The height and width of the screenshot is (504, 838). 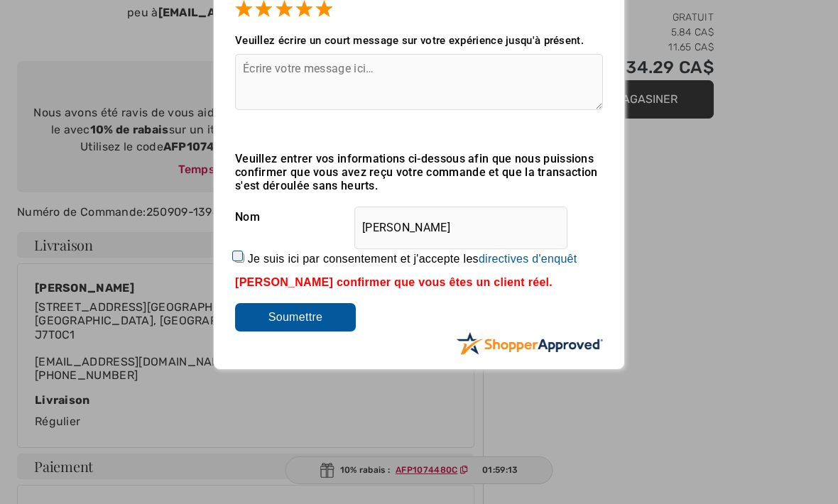 What do you see at coordinates (527, 258) in the screenshot?
I see `a: directives d'enquêt` at bounding box center [527, 258].